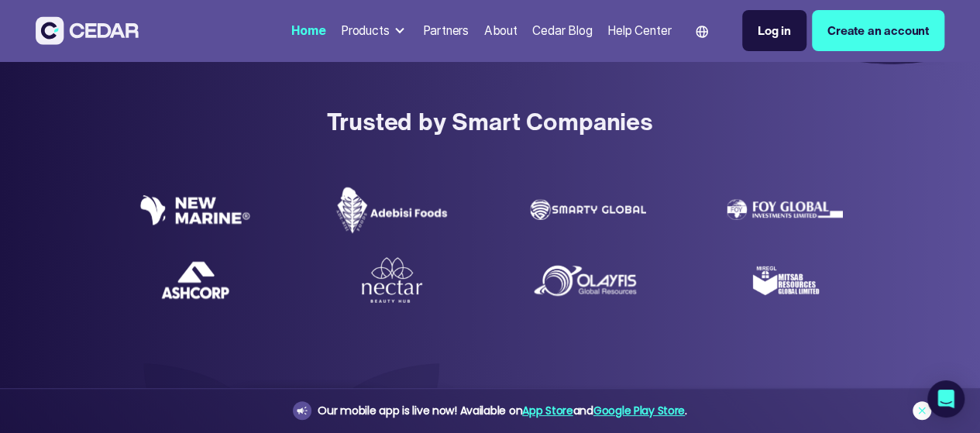  I want to click on a: Cedar Blog, so click(562, 30).